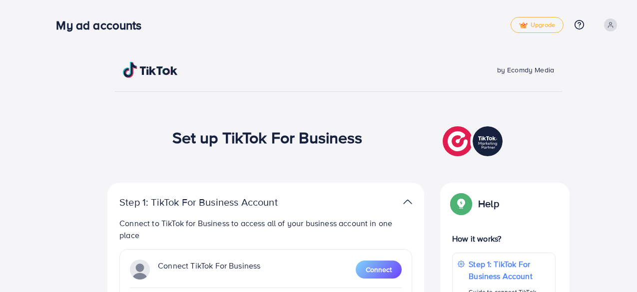 The width and height of the screenshot is (637, 292). I want to click on h3: My ad accounts, so click(102, 25).